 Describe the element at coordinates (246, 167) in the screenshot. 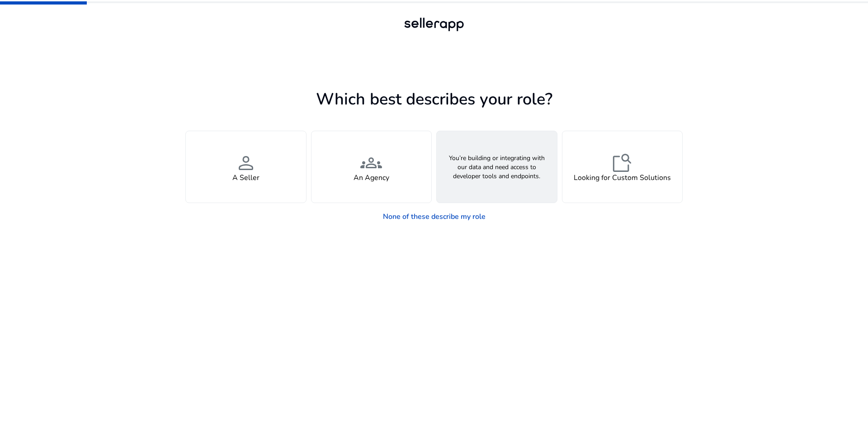

I see `button: personA Seller` at that location.